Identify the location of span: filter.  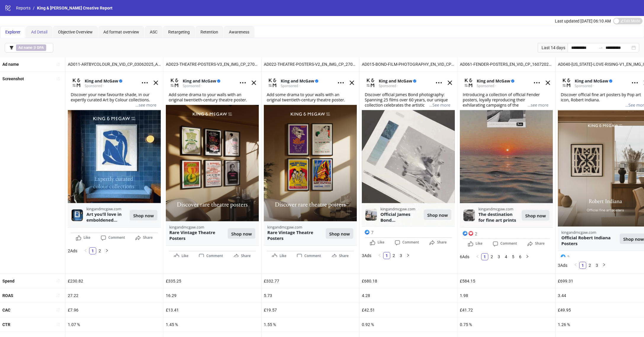
(12, 48).